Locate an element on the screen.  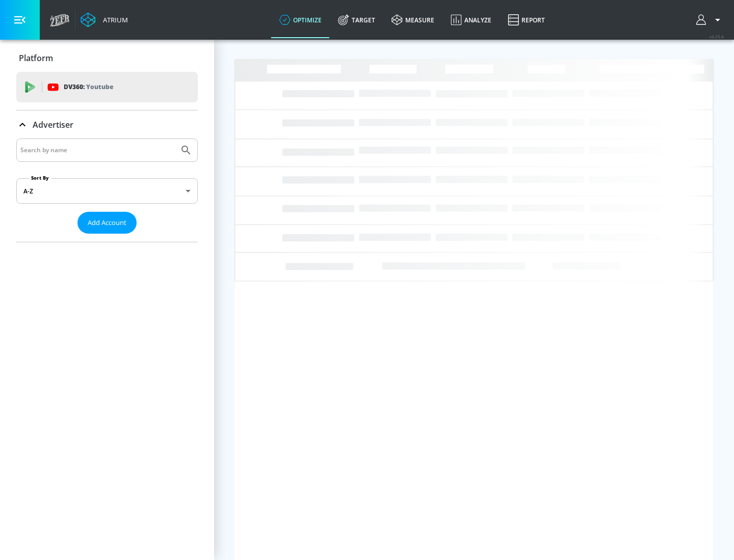
p: Advertiser is located at coordinates (53, 125).